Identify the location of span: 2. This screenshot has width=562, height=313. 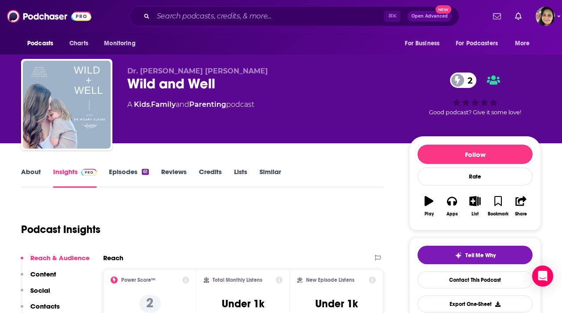
(468, 80).